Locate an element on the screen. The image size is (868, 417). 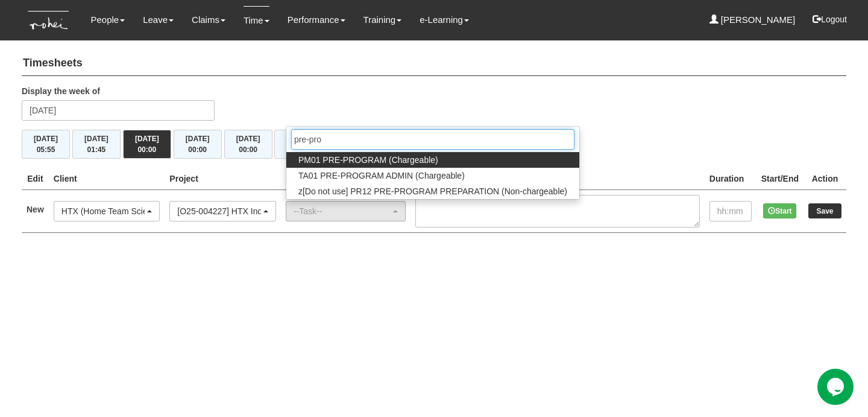
button: --Task-- is located at coordinates (346, 211).